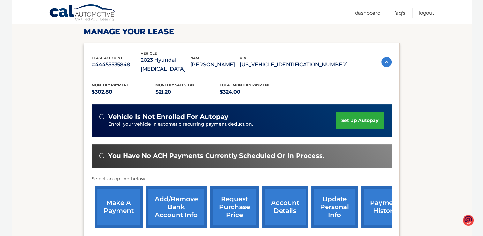 The image size is (483, 236). What do you see at coordinates (107, 58) in the screenshot?
I see `span: lease account` at bounding box center [107, 58].